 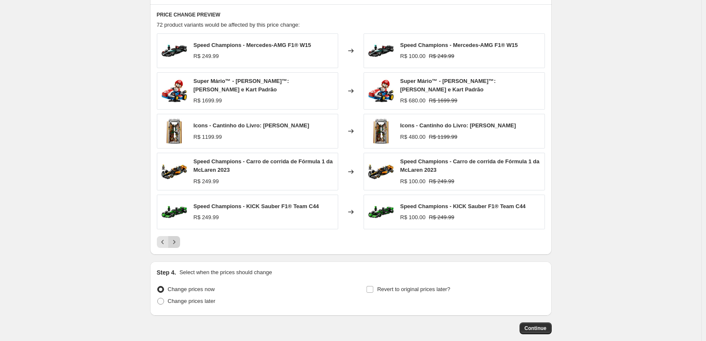 What do you see at coordinates (208, 101) in the screenshot?
I see `div: R$ 1699.99` at bounding box center [208, 101].